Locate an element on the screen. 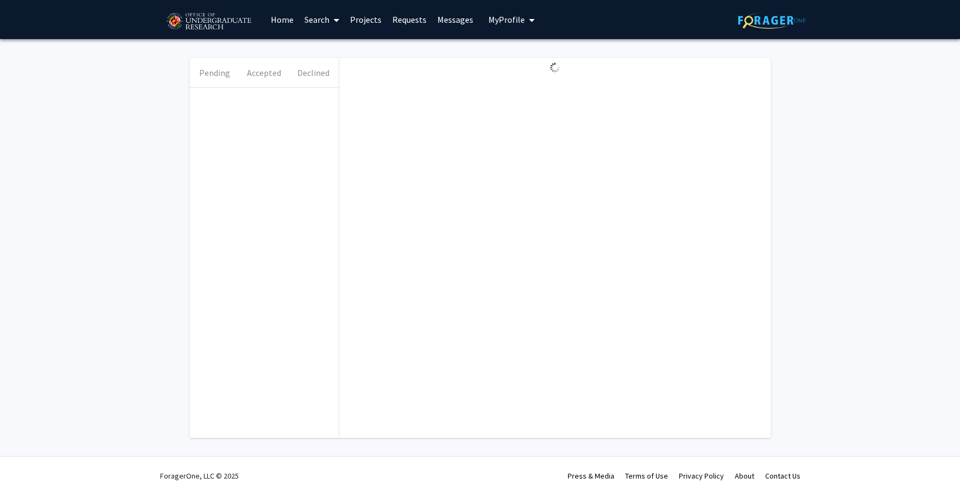  img: University of Maryland Logo is located at coordinates (208, 22).